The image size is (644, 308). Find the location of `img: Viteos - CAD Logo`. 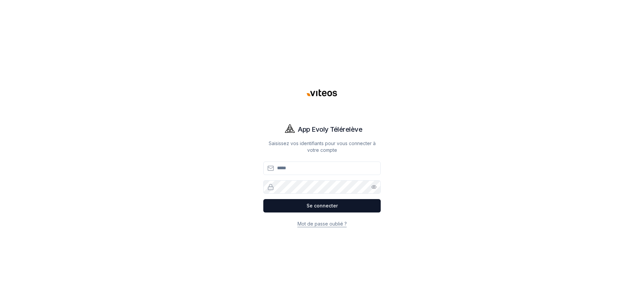

img: Viteos - CAD Logo is located at coordinates (322, 93).